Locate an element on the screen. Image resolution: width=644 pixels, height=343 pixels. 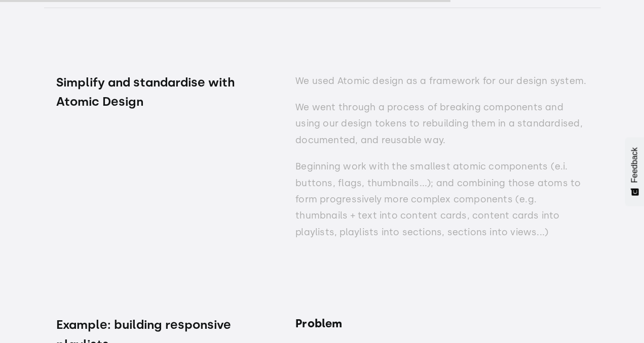
span: Feedback is located at coordinates (634, 165).